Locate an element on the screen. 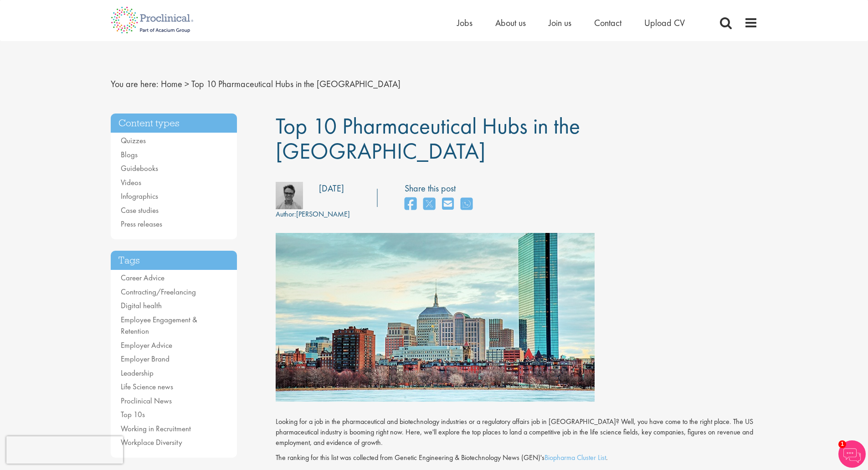  a: Career Advice is located at coordinates (142, 278).